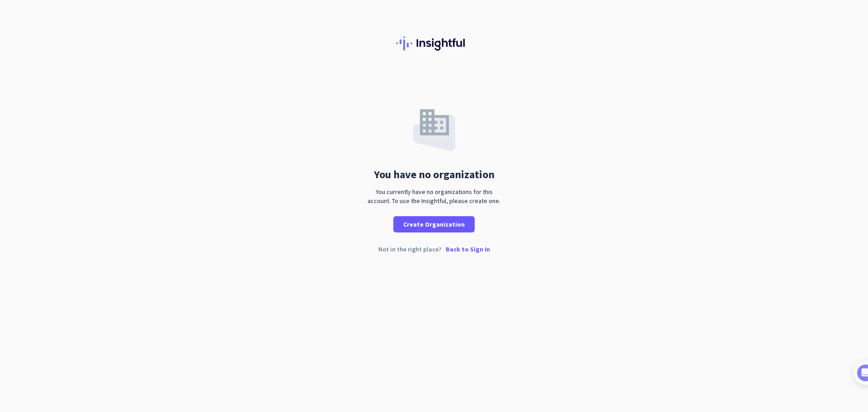 This screenshot has height=412, width=868. What do you see at coordinates (434, 196) in the screenshot?
I see `div: You currently have no organizations for this account. To use the Insightful, please create one.` at bounding box center [434, 196].